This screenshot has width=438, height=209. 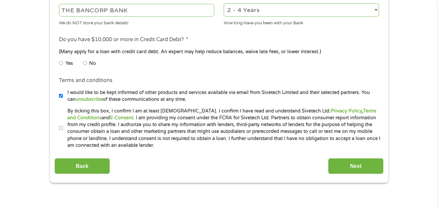 I want to click on a: E-Consent, so click(x=122, y=118).